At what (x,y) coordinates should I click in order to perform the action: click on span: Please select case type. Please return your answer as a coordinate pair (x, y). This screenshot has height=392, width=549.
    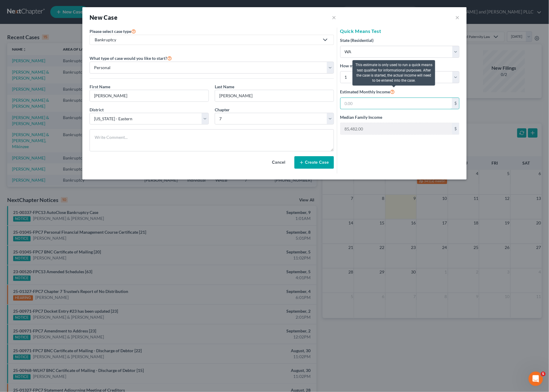
    Looking at the image, I should click on (110, 32).